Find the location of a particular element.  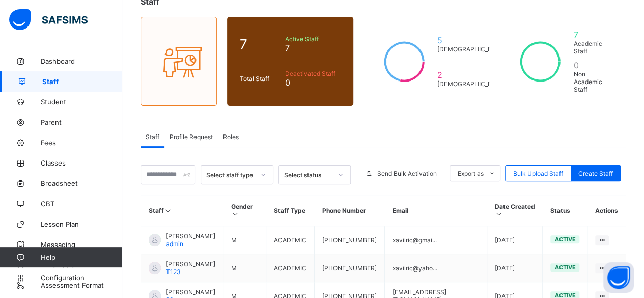

th: Gender is located at coordinates (245, 211).